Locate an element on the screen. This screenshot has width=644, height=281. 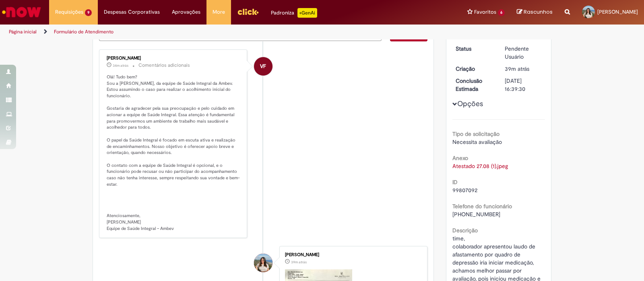
p: +GenAi is located at coordinates (307, 13).